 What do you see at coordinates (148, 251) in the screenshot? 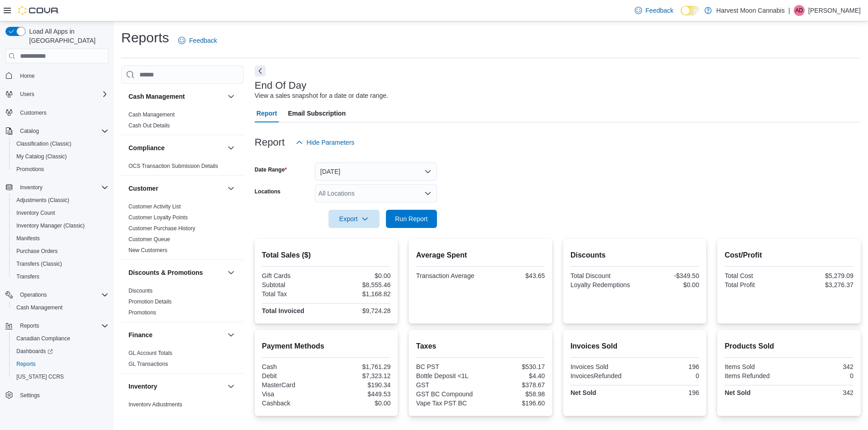
I see `span: New Customers` at bounding box center [148, 251].